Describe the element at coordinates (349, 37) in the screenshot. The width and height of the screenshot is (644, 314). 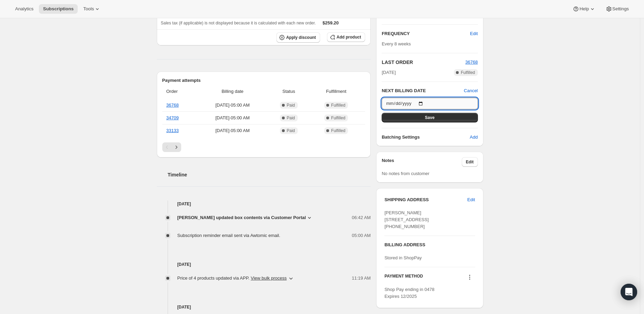
I see `span: Add product` at that location.